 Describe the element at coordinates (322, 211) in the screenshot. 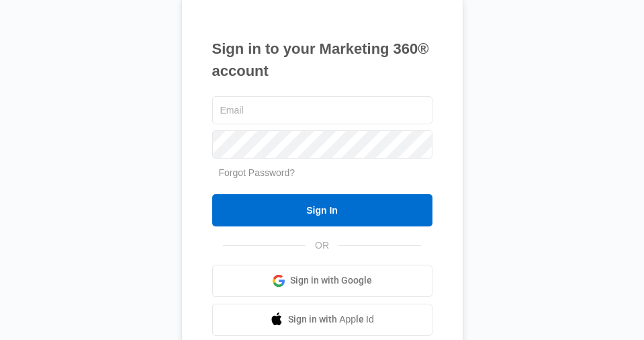

I see `input: Sign In` at that location.